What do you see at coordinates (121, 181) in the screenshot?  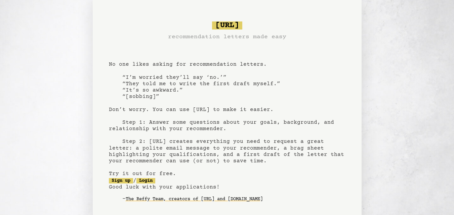 I see `a: Sign up` at bounding box center [121, 181].